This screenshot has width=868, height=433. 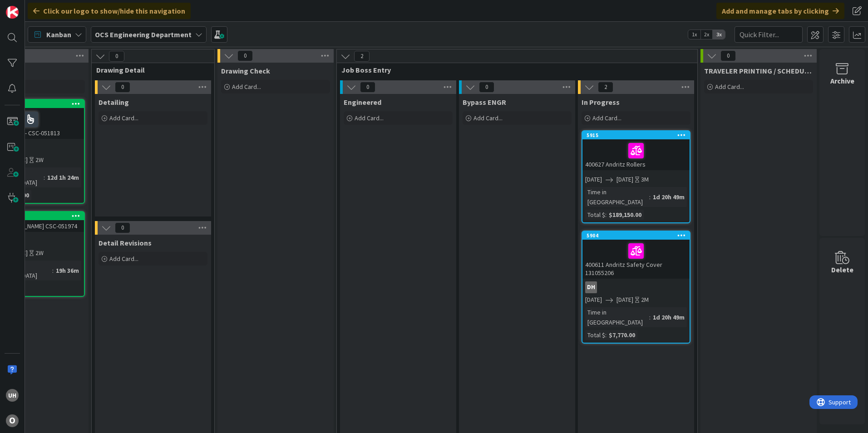 What do you see at coordinates (694, 34) in the screenshot?
I see `span: 1x` at bounding box center [694, 34].